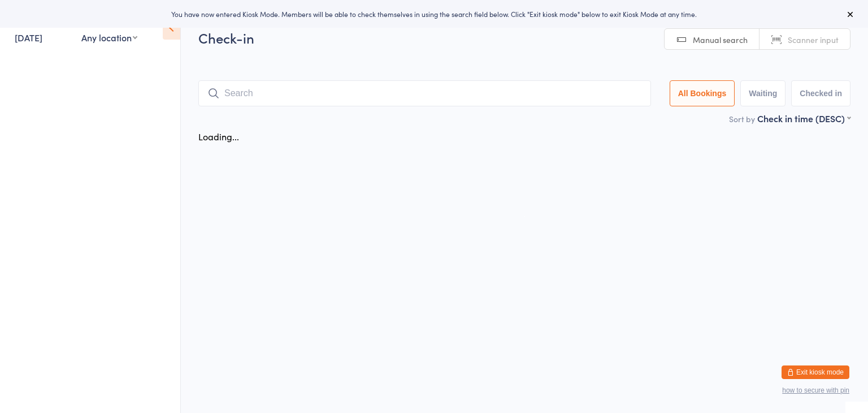  I want to click on div: You have now entered Kiosk Mode. Members will be able to check themselves in using the search fie..., so click(434, 14).